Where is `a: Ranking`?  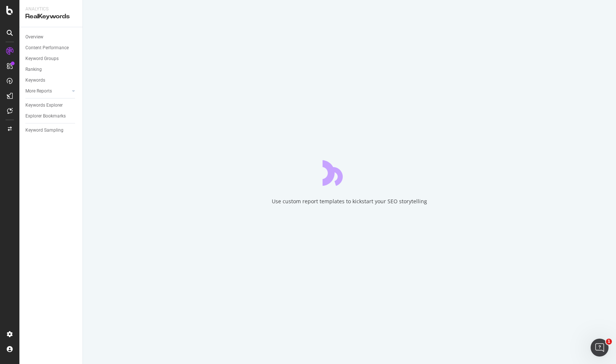 a: Ranking is located at coordinates (51, 69).